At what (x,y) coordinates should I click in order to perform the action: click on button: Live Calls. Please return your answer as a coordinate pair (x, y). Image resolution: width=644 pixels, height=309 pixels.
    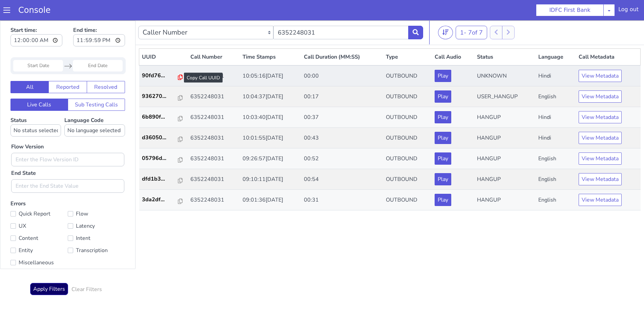
    Looking at the image, I should click on (39, 84).